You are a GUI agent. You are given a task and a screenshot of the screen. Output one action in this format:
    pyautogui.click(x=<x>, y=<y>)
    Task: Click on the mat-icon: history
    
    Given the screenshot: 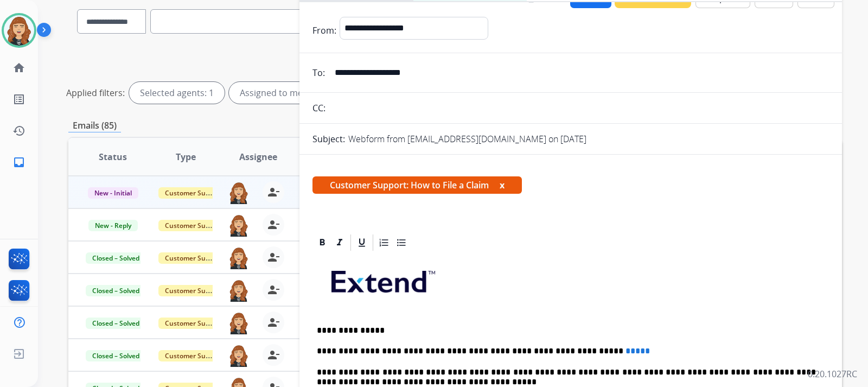 What is the action you would take?
    pyautogui.click(x=19, y=131)
    